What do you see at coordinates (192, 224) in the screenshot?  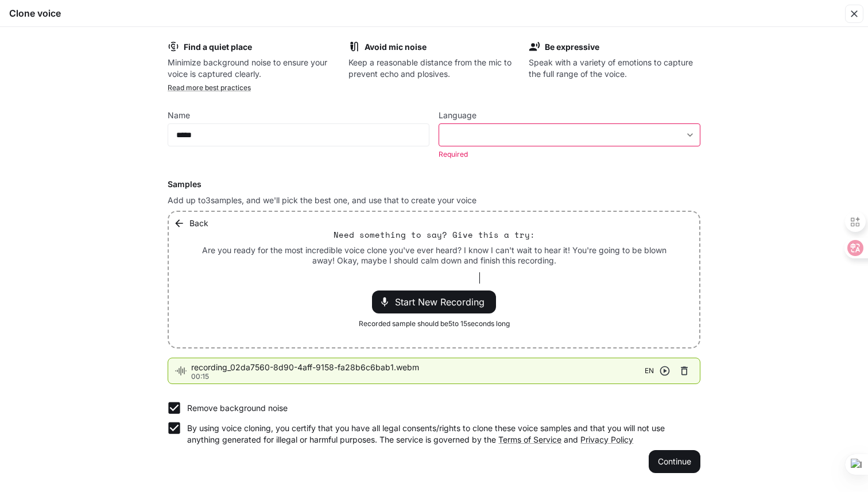 I see `button: Back` at bounding box center [192, 224].